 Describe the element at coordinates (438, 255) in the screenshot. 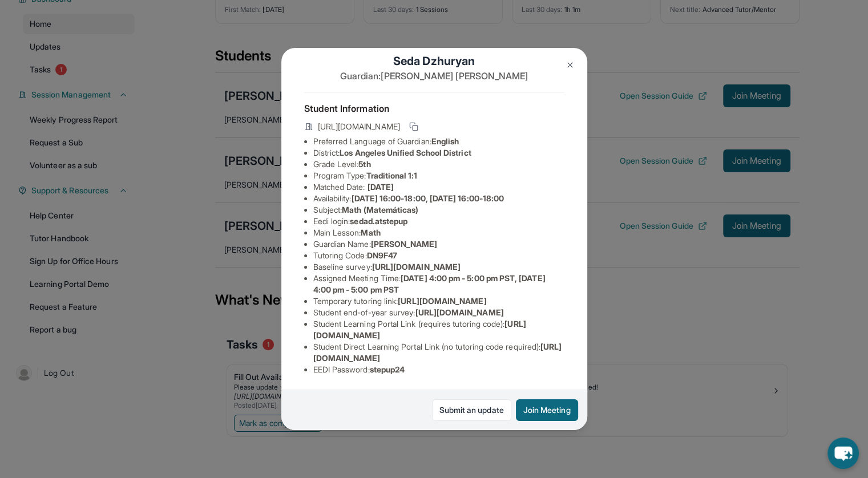

I see `li: Tutoring Code :` at that location.